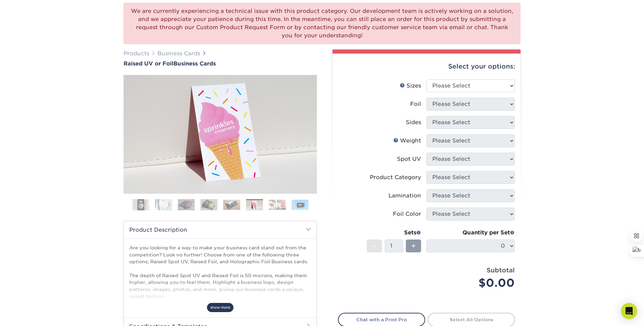 This screenshot has height=326, width=644. Describe the element at coordinates (405, 196) in the screenshot. I see `div: Lamination` at that location.